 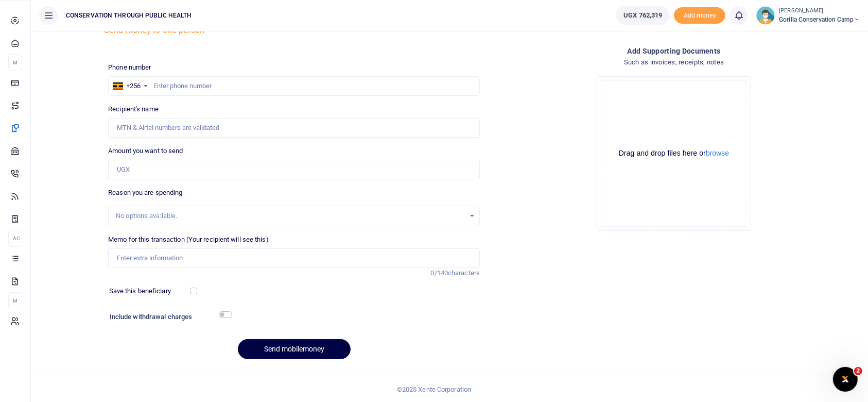 I want to click on span: 0/140, so click(x=440, y=273).